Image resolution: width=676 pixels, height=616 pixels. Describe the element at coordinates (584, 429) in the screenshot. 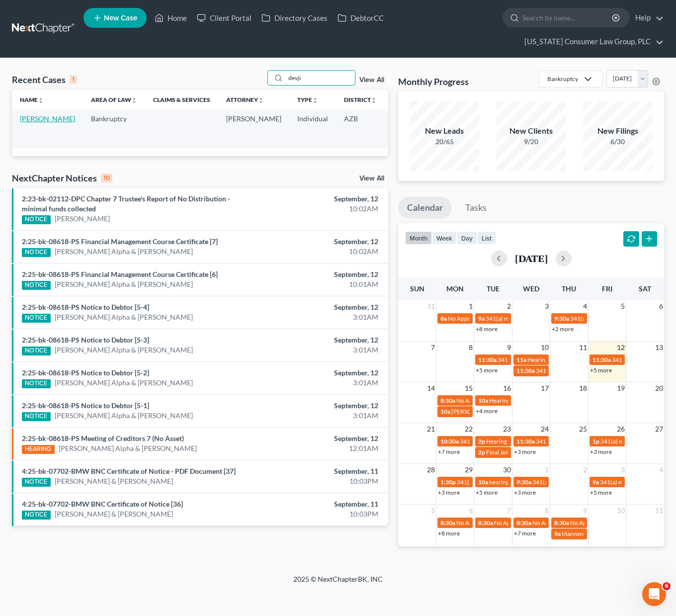

I see `span: 25` at that location.